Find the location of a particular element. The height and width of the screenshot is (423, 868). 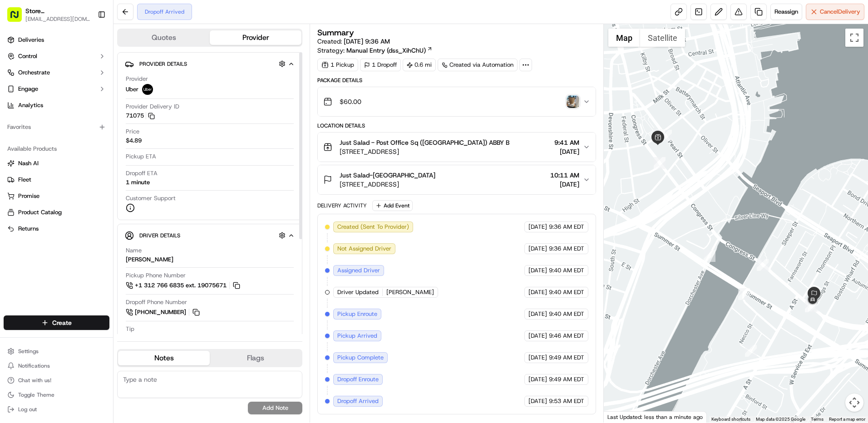

div: 7 is located at coordinates (762, 265).